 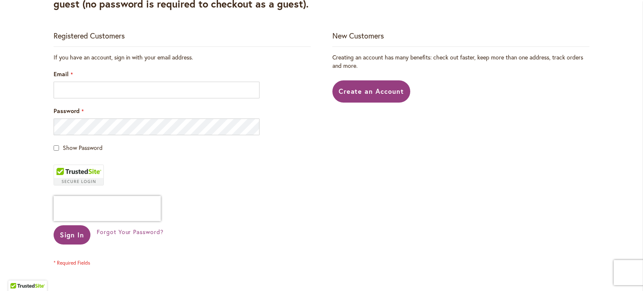 I want to click on span: Email, so click(x=61, y=74).